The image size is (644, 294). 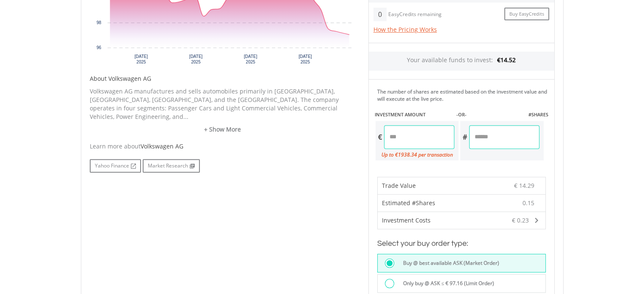 What do you see at coordinates (405, 29) in the screenshot?
I see `a: How the Pricing Works` at bounding box center [405, 29].